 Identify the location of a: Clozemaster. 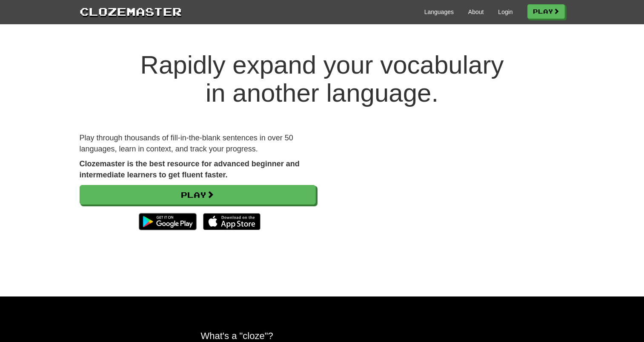
(131, 11).